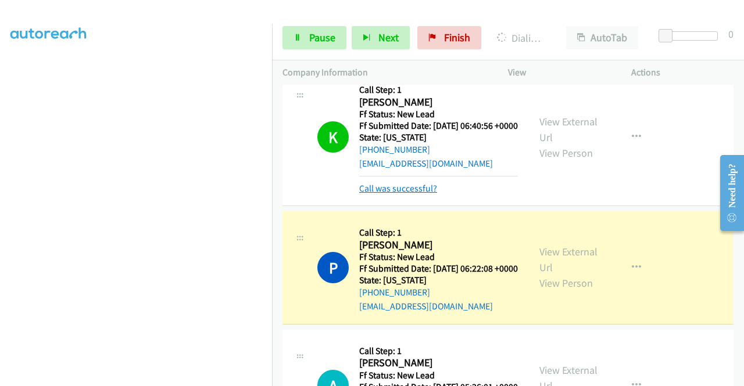 Image resolution: width=744 pixels, height=386 pixels. What do you see at coordinates (322, 37) in the screenshot?
I see `span: Pause` at bounding box center [322, 37].